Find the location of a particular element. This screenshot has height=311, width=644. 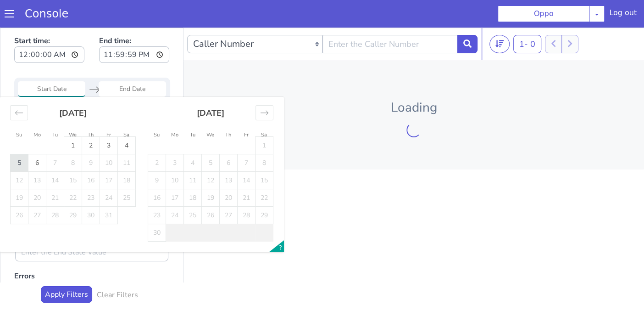

td: Not available. Thursday, October 16, 2025 is located at coordinates (91, 153).